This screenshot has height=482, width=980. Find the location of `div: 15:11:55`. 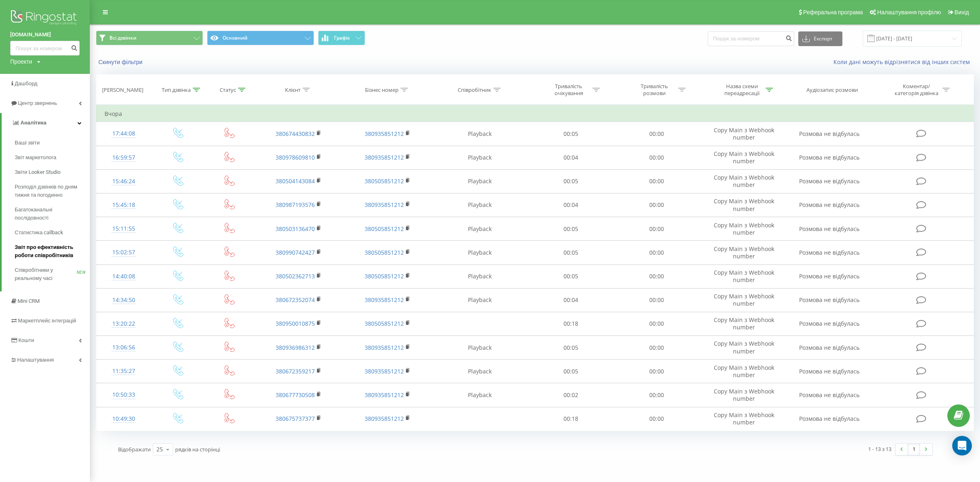

div: 15:11:55 is located at coordinates (124, 228).